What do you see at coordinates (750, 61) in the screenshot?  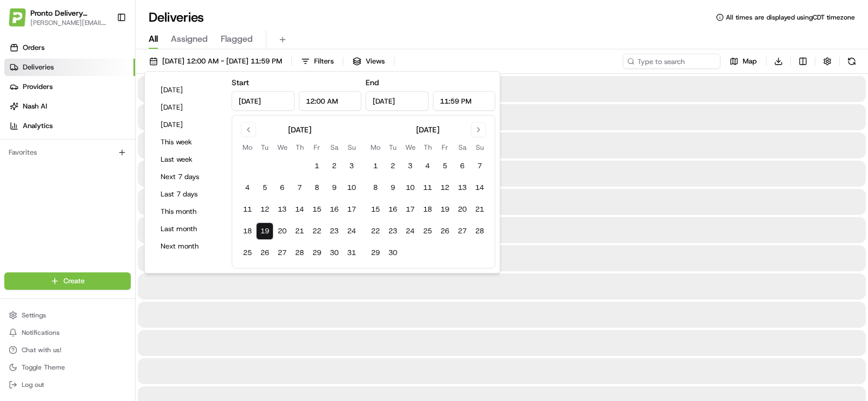 I see `span: Map` at bounding box center [750, 61].